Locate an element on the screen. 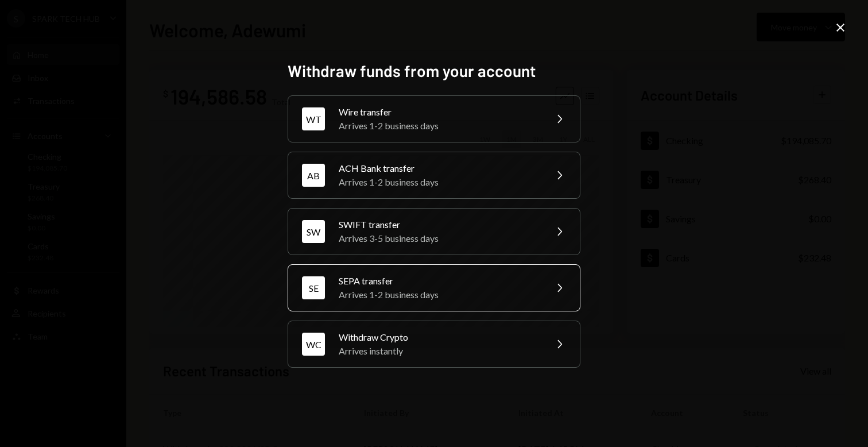 The image size is (868, 447). div: SEPA transfer is located at coordinates (439, 281).